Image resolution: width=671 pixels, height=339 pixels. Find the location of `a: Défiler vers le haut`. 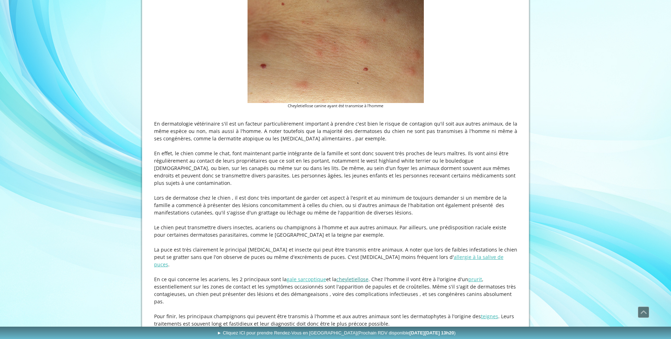

a: Défiler vers le haut is located at coordinates (644, 312).